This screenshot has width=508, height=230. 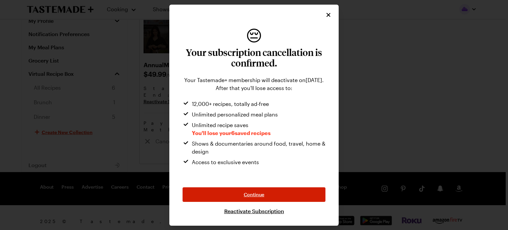 I want to click on span: You'll lose your 6 saved recipes, so click(x=231, y=133).